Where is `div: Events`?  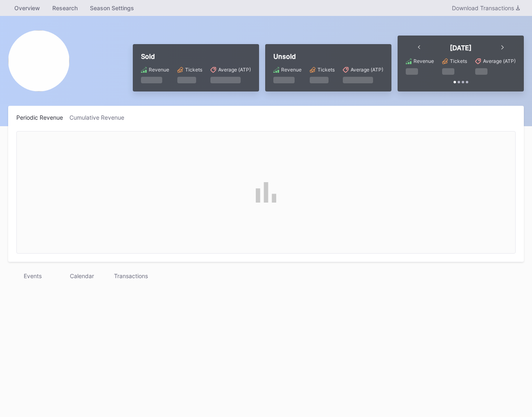
div: Events is located at coordinates (33, 276).